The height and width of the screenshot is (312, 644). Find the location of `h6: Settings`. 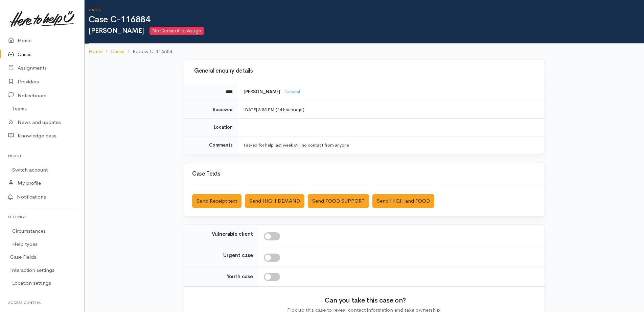

h6: Settings is located at coordinates (42, 217).